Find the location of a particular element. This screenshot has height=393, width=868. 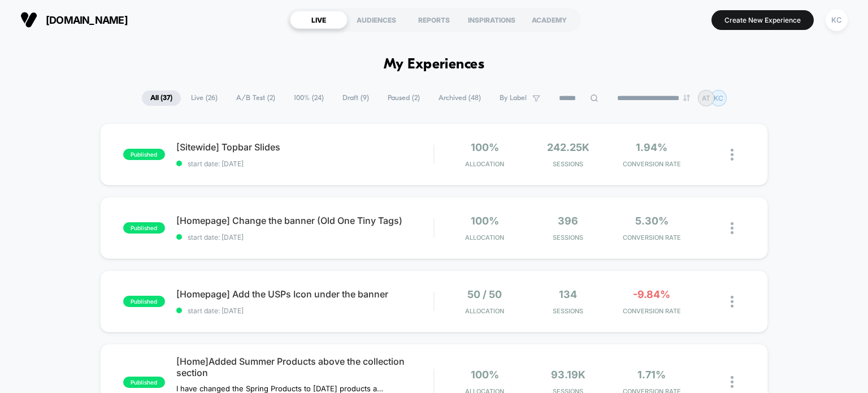

div: ACADEMY is located at coordinates (550, 20).